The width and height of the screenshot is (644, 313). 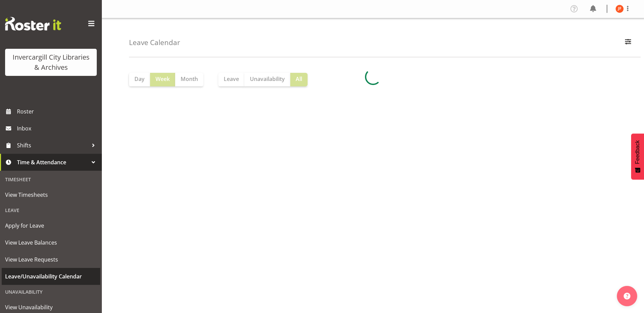 What do you see at coordinates (51, 276) in the screenshot?
I see `span: Leave/Unavailability Calendar` at bounding box center [51, 276].